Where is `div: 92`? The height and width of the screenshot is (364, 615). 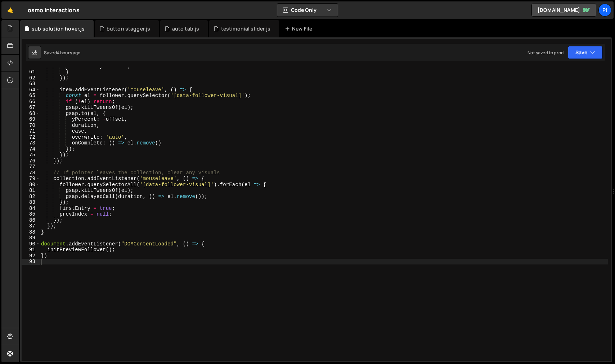
div: 92 is located at coordinates (31, 256).